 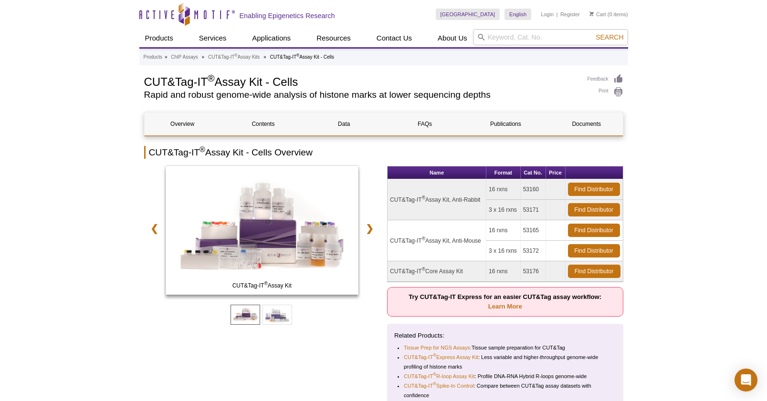 What do you see at coordinates (533, 189) in the screenshot?
I see `td: 53160` at bounding box center [533, 189].